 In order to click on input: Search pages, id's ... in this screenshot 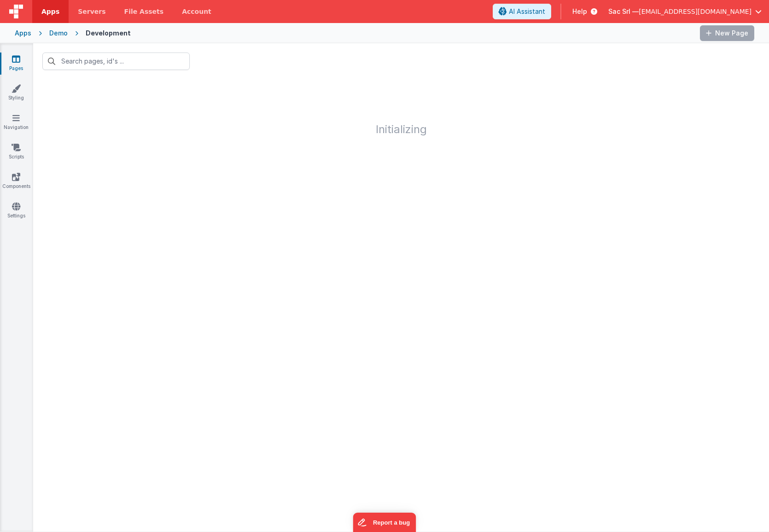, I will do `click(116, 61)`.